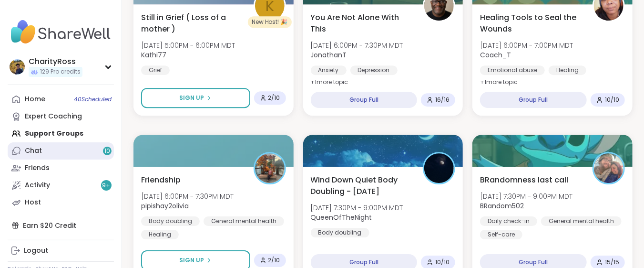 The height and width of the screenshot is (268, 644). I want to click on b: QueenOfTheNight, so click(341, 217).